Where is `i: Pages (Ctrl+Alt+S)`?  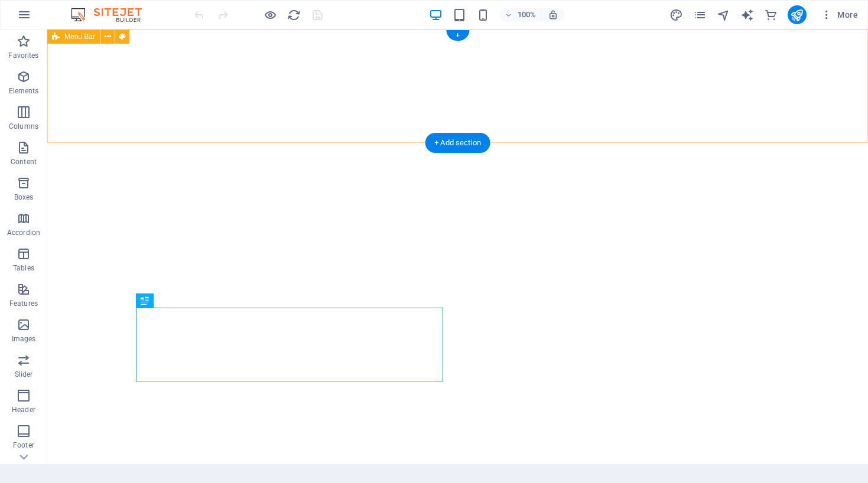 i: Pages (Ctrl+Alt+S) is located at coordinates (700, 15).